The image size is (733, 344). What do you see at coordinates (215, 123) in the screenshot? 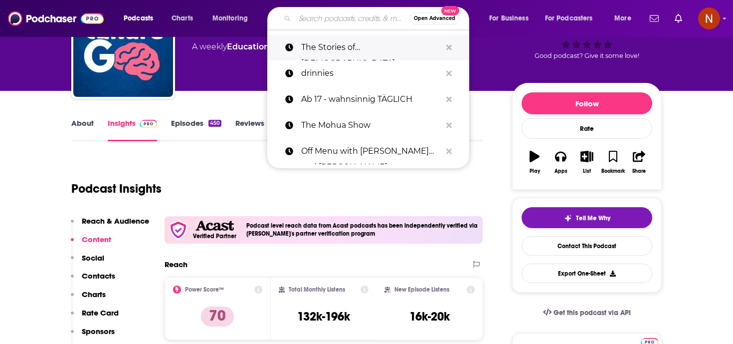
I see `div: 450` at bounding box center [215, 123].